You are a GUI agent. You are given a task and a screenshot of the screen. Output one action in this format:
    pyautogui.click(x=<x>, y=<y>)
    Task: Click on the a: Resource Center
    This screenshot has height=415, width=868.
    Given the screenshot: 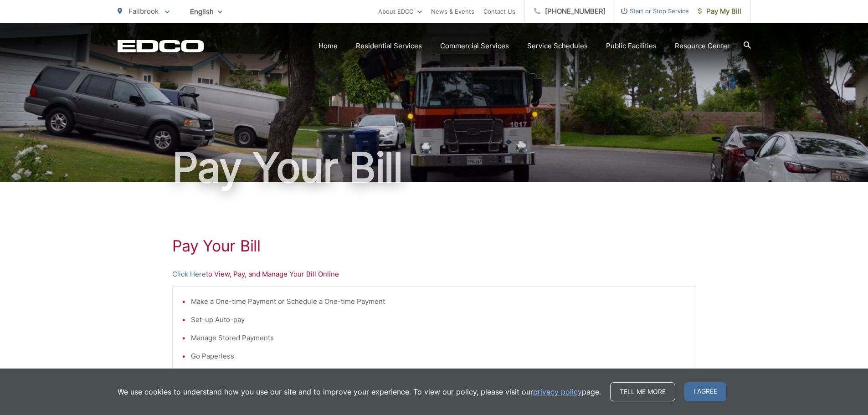 What is the action you would take?
    pyautogui.click(x=702, y=46)
    